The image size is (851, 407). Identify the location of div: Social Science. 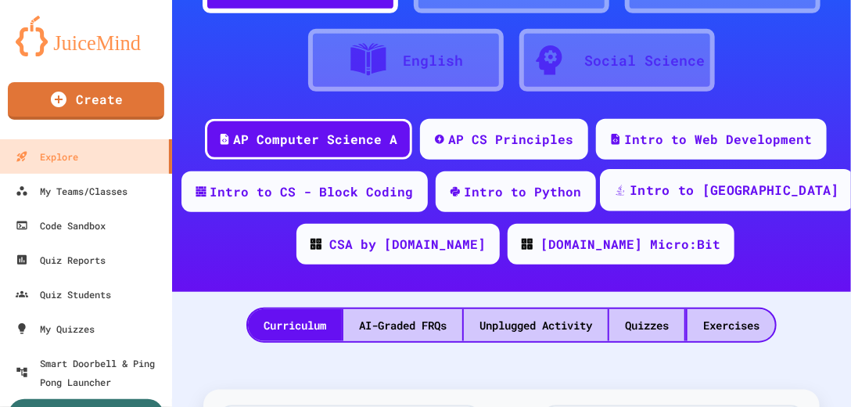
(644, 60).